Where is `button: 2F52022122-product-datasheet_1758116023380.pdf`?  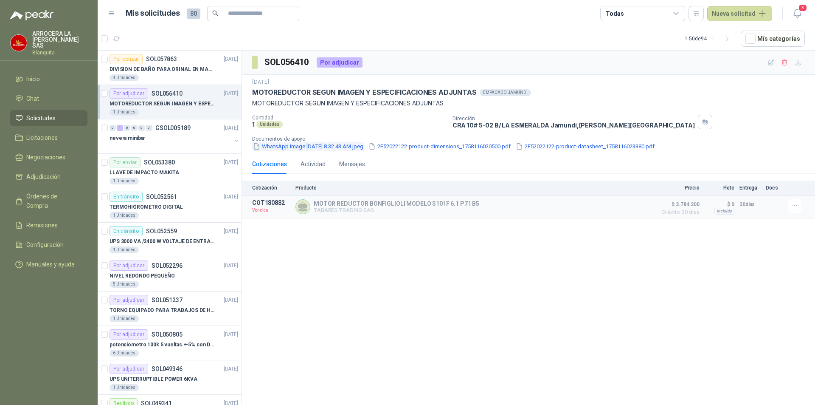 button: 2F52022122-product-datasheet_1758116023380.pdf is located at coordinates (585, 146).